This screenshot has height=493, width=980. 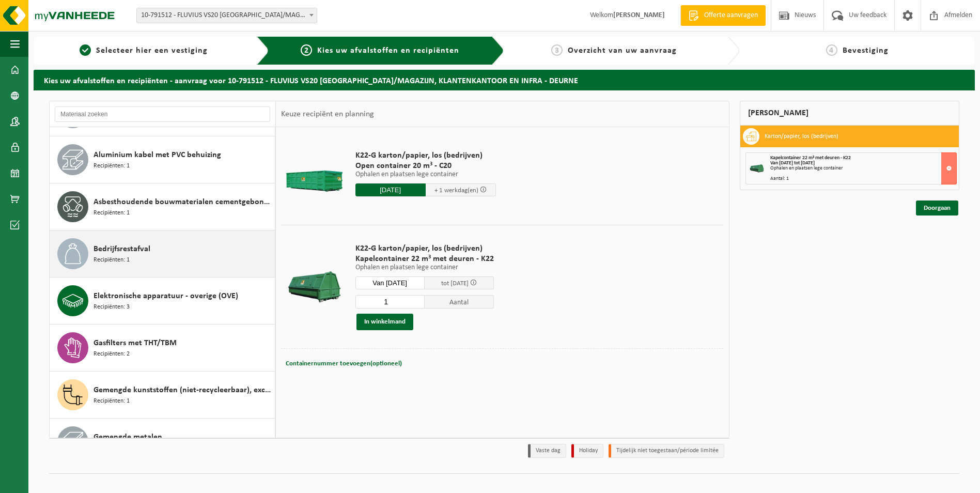 What do you see at coordinates (557, 50) in the screenshot?
I see `span: 3` at bounding box center [557, 50].